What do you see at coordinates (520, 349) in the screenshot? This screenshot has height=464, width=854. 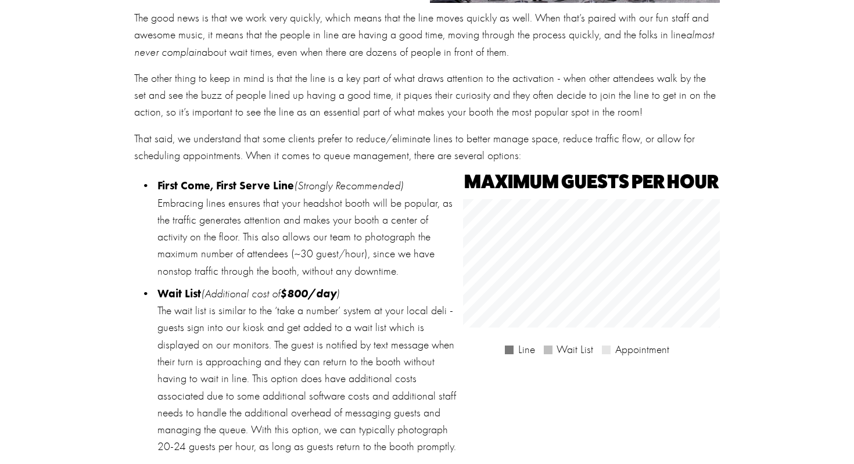 I see `li: Line` at bounding box center [520, 349].